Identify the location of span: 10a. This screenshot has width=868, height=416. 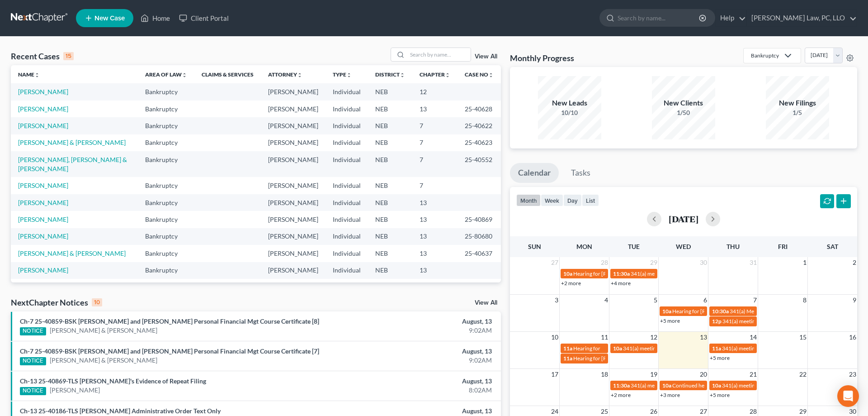
(618, 348).